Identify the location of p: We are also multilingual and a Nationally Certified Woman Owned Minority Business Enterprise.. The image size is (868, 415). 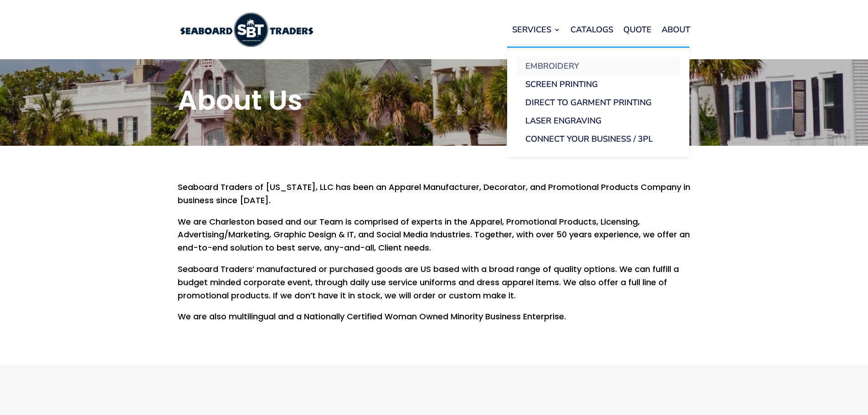
(434, 316).